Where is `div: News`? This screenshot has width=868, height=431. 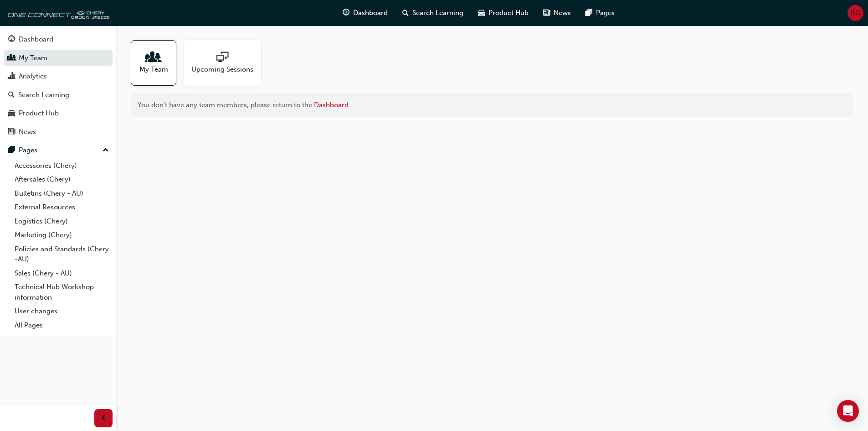 div: News is located at coordinates (27, 132).